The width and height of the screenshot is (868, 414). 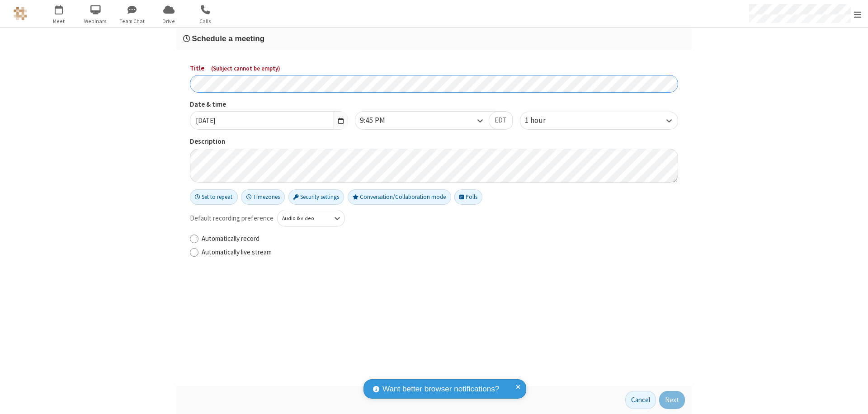 What do you see at coordinates (303, 218) in the screenshot?
I see `div: Audio & video` at bounding box center [303, 218].